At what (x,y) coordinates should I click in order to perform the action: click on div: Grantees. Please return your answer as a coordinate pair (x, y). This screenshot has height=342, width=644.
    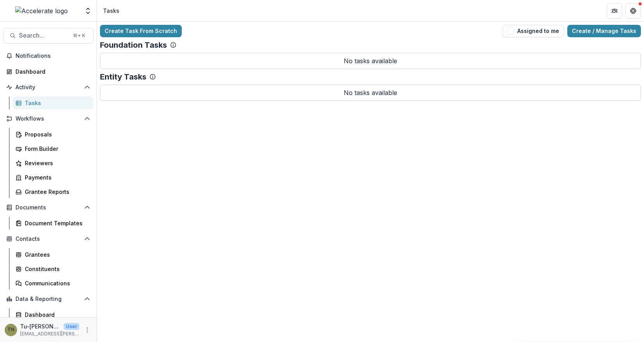
    Looking at the image, I should click on (56, 254).